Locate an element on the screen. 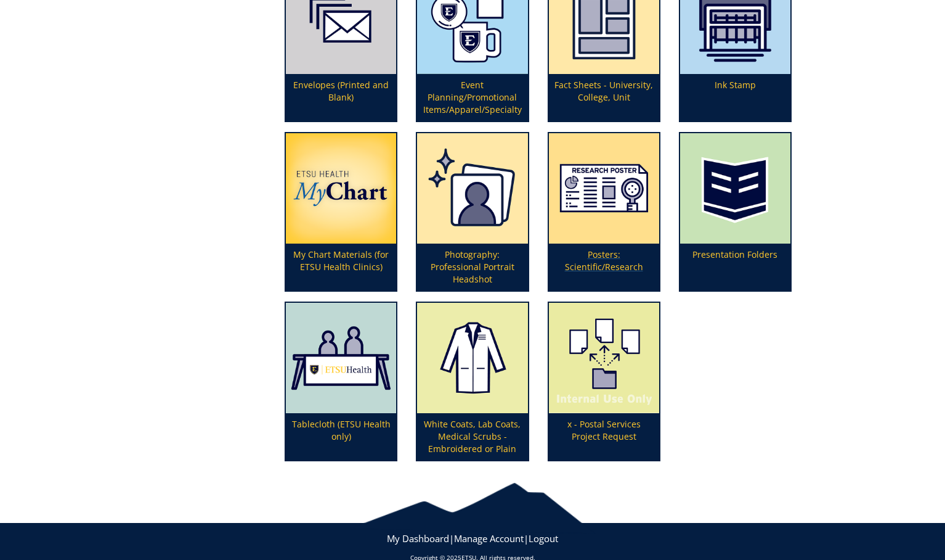  p: Tablecloth (ETSU Health only) is located at coordinates (341, 436).